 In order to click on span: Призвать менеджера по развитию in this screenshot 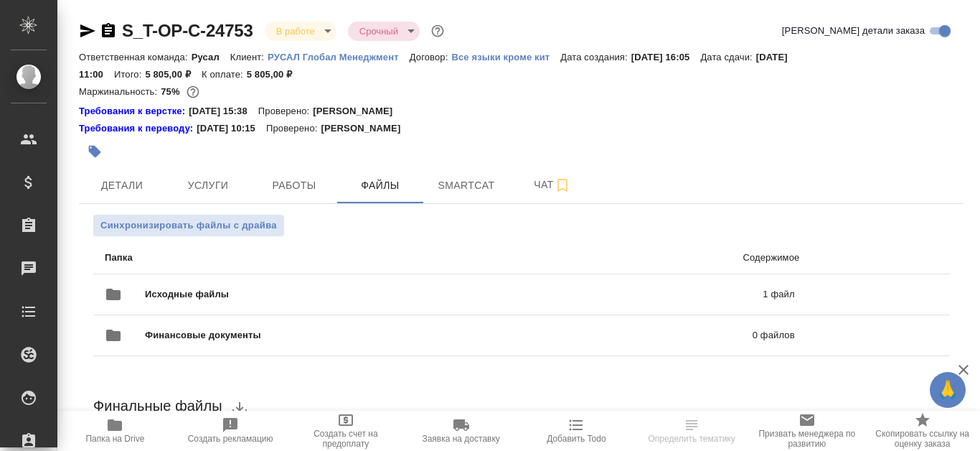, I will do `click(807, 439)`.